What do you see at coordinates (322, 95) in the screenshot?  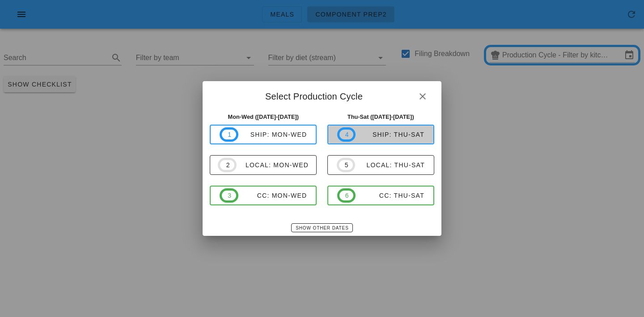 I see `div: Select Production Cycle` at bounding box center [322, 95].